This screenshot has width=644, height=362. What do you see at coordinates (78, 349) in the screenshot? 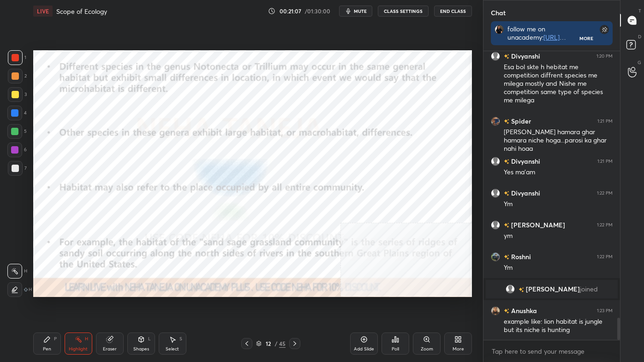
I see `div: Highlight` at bounding box center [78, 349].